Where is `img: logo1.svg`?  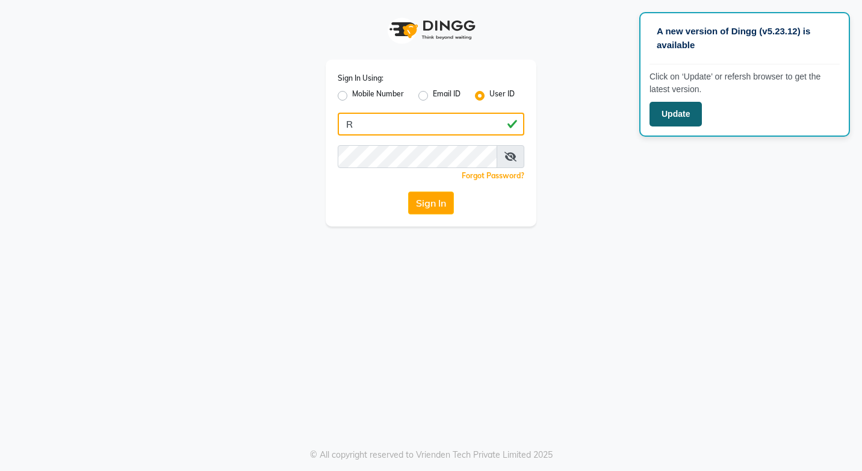 img: logo1.svg is located at coordinates (431, 29).